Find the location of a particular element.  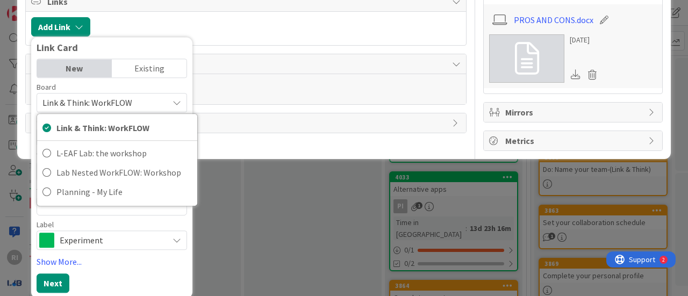

span: Experiment is located at coordinates (111, 240).